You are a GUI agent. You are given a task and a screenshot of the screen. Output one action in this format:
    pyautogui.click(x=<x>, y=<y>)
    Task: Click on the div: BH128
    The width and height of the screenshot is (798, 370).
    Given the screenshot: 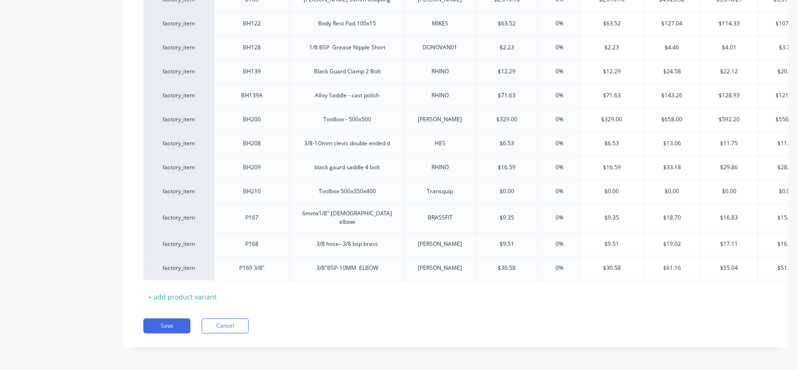 What is the action you would take?
    pyautogui.click(x=252, y=47)
    